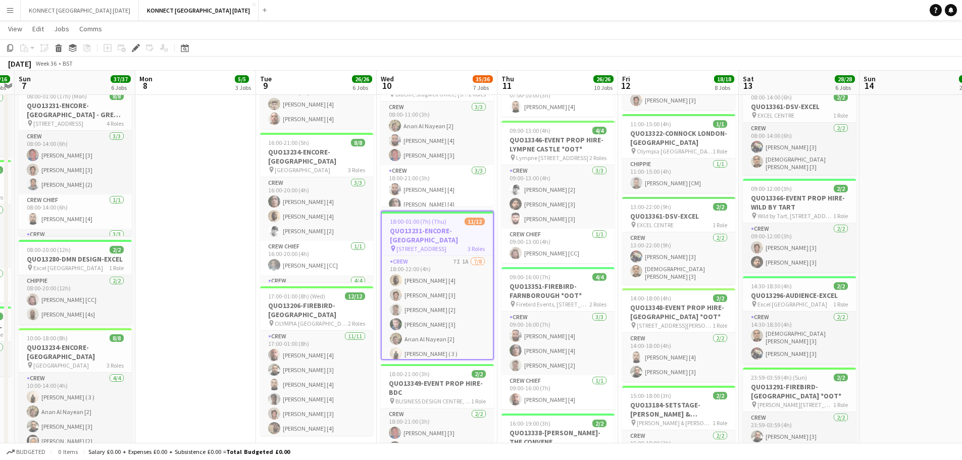 This screenshot has width=962, height=460. Describe the element at coordinates (68, 63) in the screenshot. I see `div: BST` at that location.